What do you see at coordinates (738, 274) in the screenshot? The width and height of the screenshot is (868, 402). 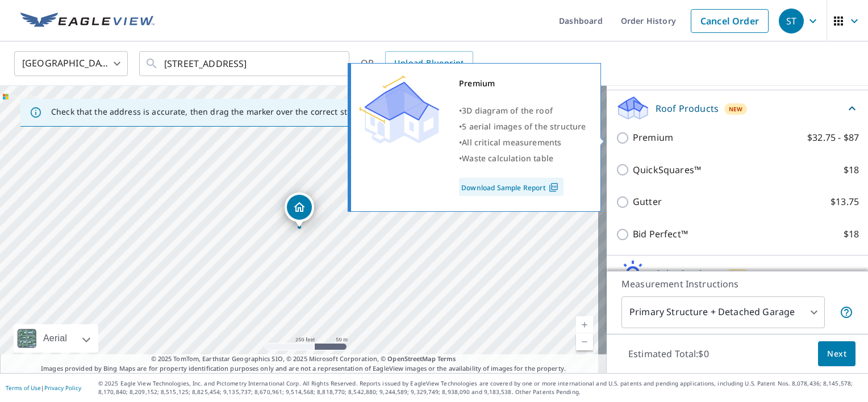 I see `div: Solar ProductsNew` at bounding box center [738, 274].